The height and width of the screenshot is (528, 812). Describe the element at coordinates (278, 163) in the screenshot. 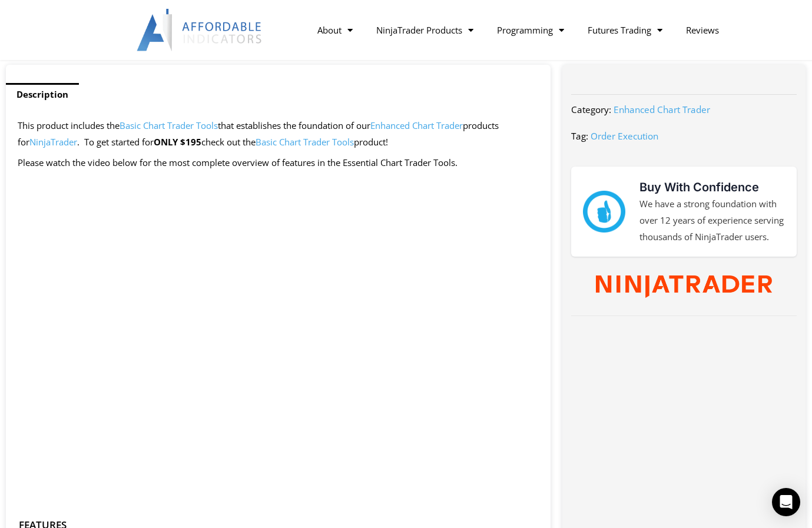

I see `p: Please watch the video below for the most complete overview of features in the Essential Chart Tr...` at that location.